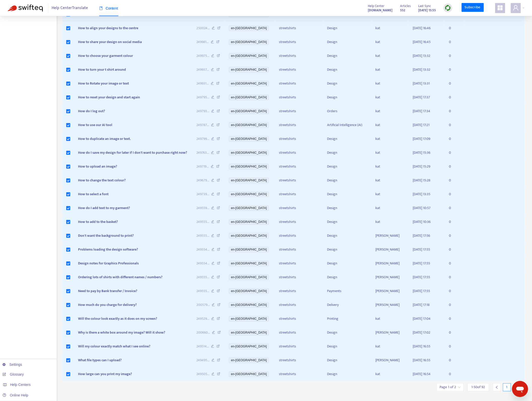 The height and width of the screenshot is (401, 532). Describe the element at coordinates (203, 152) in the screenshot. I see `span: 249763 ...` at that location.